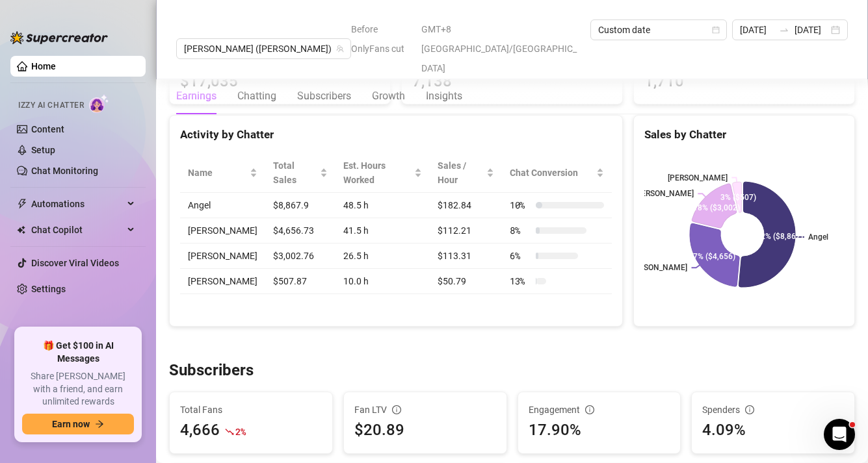 This screenshot has height=463, width=868. I want to click on div: Spenders, so click(773, 410).